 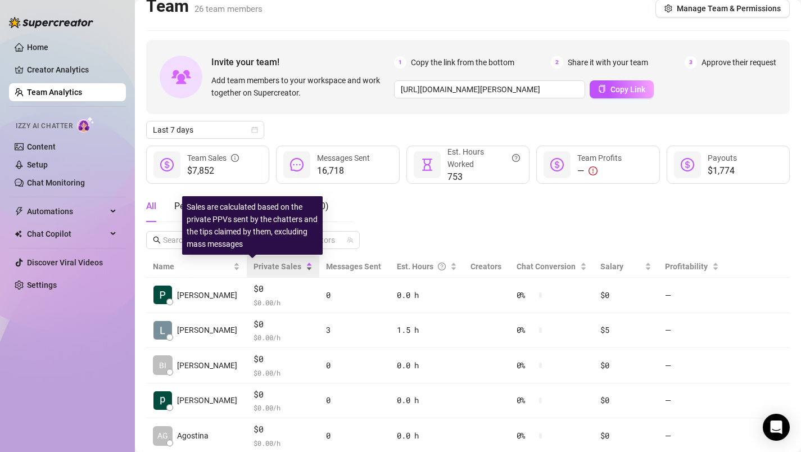 What do you see at coordinates (484, 177) in the screenshot?
I see `span: 753` at bounding box center [484, 177].